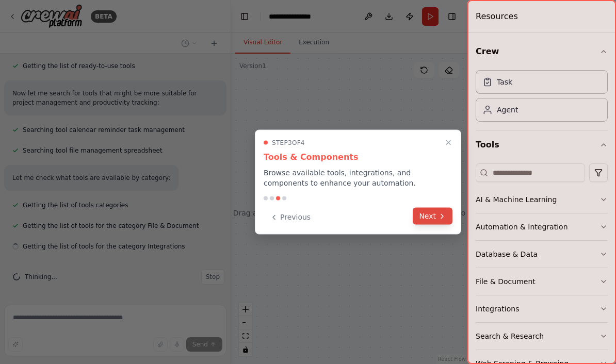 Image resolution: width=616 pixels, height=364 pixels. Describe the element at coordinates (448, 143) in the screenshot. I see `button: Close walkthrough` at that location.